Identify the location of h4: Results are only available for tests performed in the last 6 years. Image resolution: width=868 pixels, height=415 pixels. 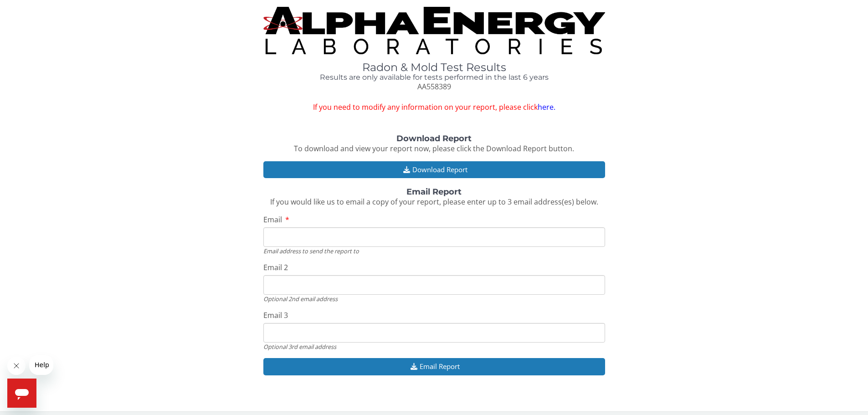
(434, 77).